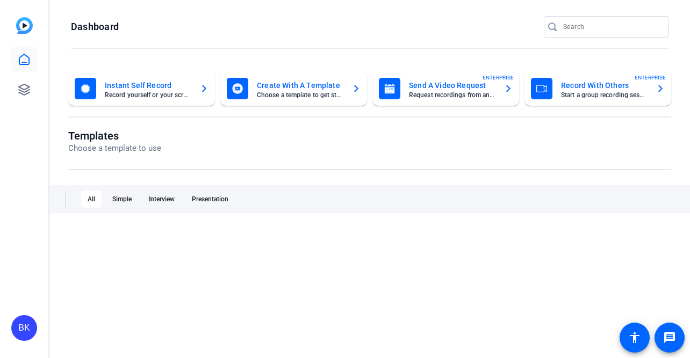 Image resolution: width=690 pixels, height=358 pixels. I want to click on input: Search, so click(612, 27).